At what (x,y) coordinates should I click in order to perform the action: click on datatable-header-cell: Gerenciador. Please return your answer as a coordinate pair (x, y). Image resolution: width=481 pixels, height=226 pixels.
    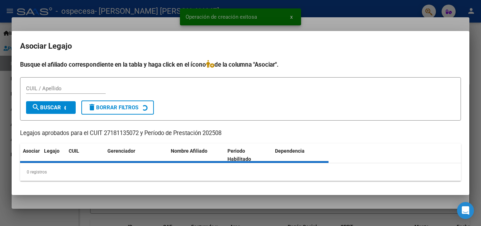
    Looking at the image, I should click on (136, 155).